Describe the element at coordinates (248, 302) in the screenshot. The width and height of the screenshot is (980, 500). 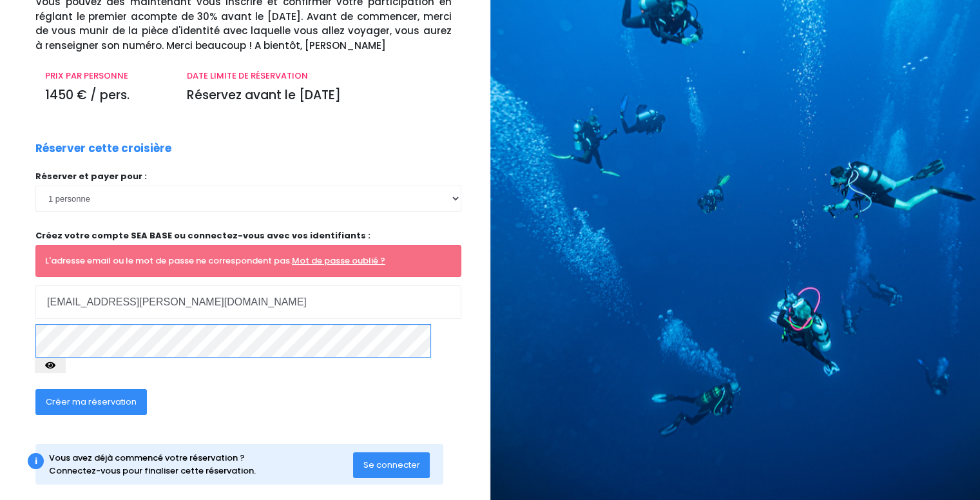
I see `input: Adresse email` at that location.